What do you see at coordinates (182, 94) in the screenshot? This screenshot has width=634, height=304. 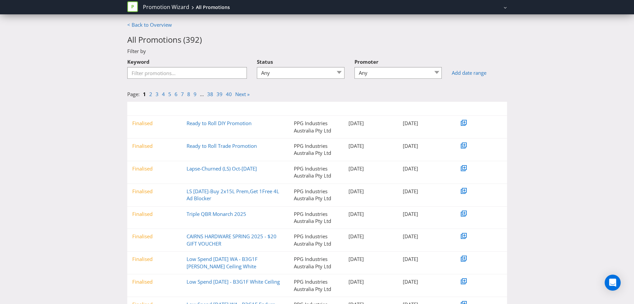 I see `a: 7` at bounding box center [182, 94].